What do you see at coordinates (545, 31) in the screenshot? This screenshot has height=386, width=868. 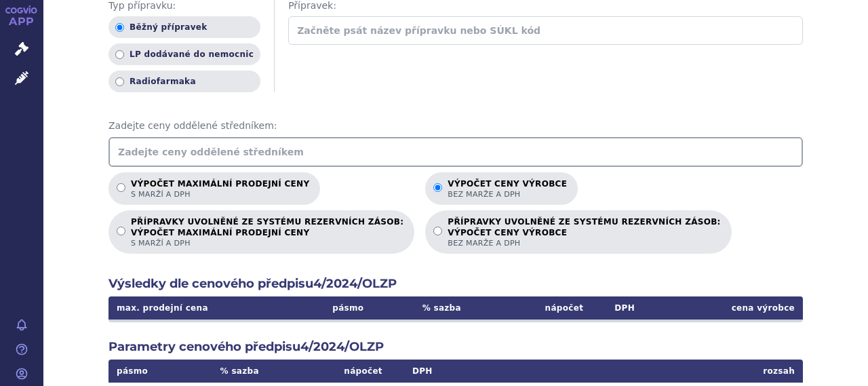 I see `input: Začněte psát název přípravku nebo SÚKL kód` at bounding box center [545, 31].